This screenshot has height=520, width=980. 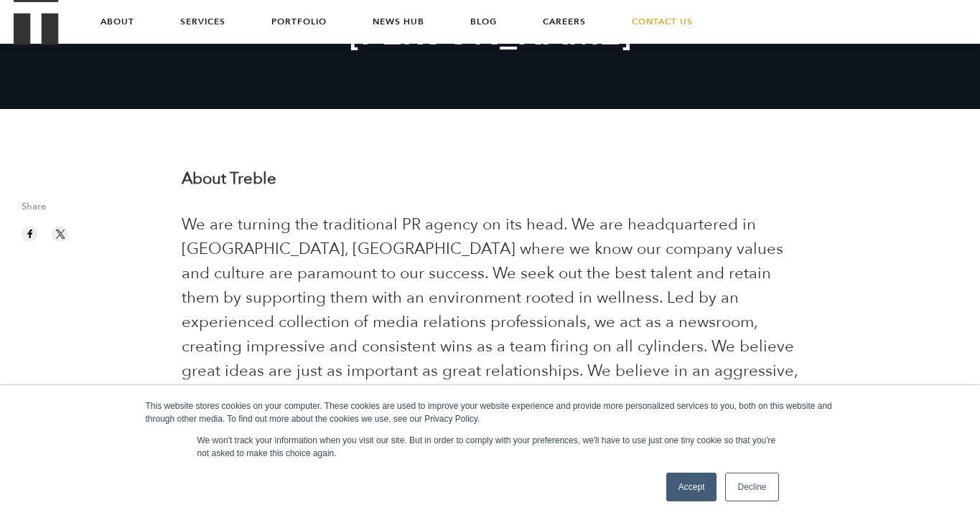 I want to click on a: Decline, so click(x=752, y=487).